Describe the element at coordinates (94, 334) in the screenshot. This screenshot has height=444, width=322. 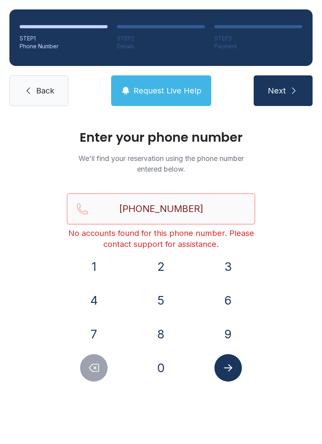
I see `button: 7` at that location.